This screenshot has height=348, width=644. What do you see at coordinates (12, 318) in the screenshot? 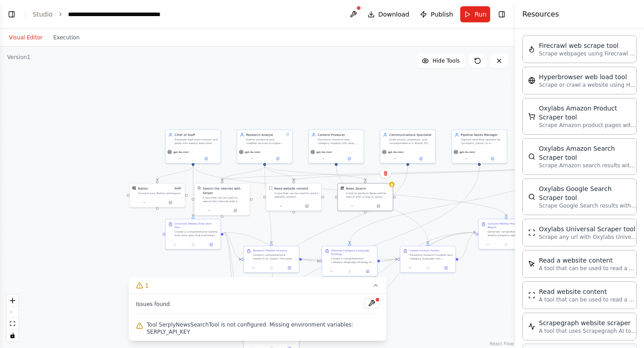
I see `div: React Flow controls` at bounding box center [12, 318].